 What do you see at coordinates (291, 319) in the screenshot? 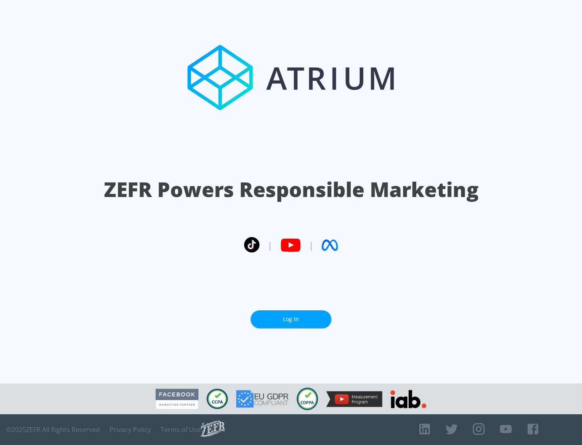
I see `a: Log In` at bounding box center [291, 319].